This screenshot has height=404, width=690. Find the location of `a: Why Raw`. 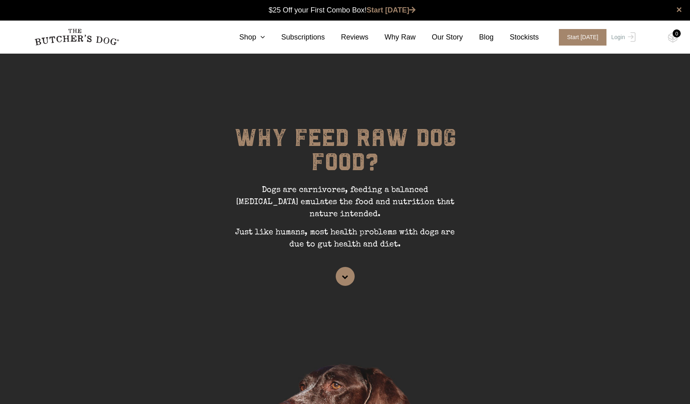

a: Why Raw is located at coordinates (392, 37).